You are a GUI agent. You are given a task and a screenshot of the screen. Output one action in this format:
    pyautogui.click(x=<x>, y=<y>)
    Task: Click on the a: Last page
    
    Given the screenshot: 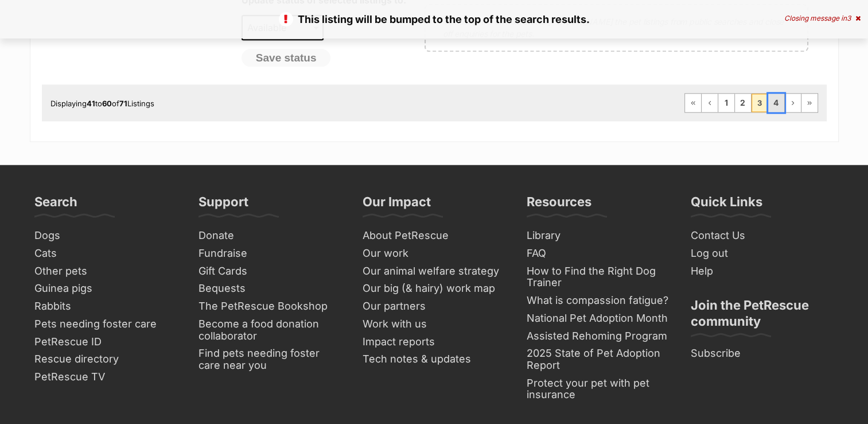 What is the action you would take?
    pyautogui.click(x=809, y=103)
    